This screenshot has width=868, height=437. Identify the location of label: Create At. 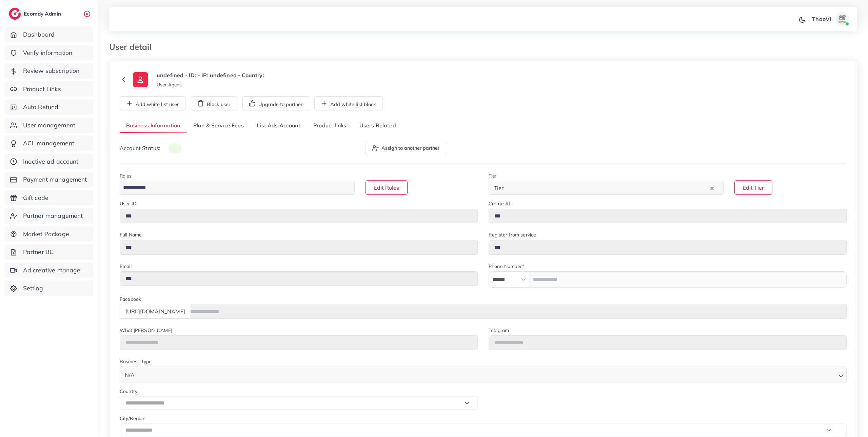
(499, 204).